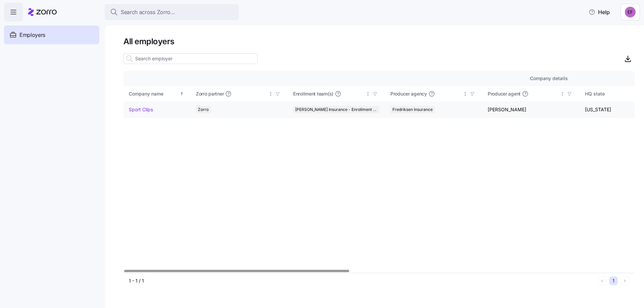 The image size is (644, 308). I want to click on div: 1 - 1 / 1, so click(362, 281).